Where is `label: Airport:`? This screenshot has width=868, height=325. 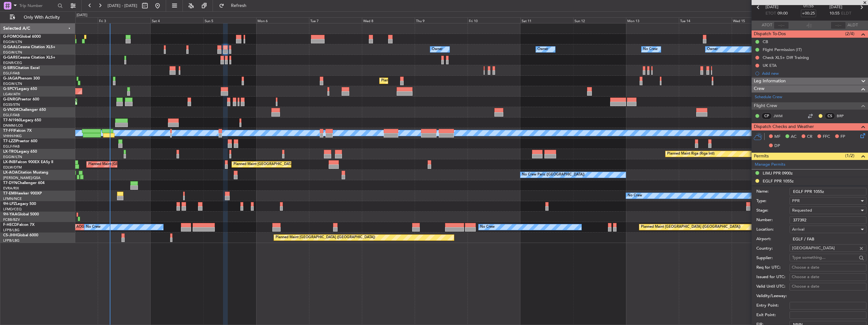 label: Airport: is located at coordinates (772, 239).